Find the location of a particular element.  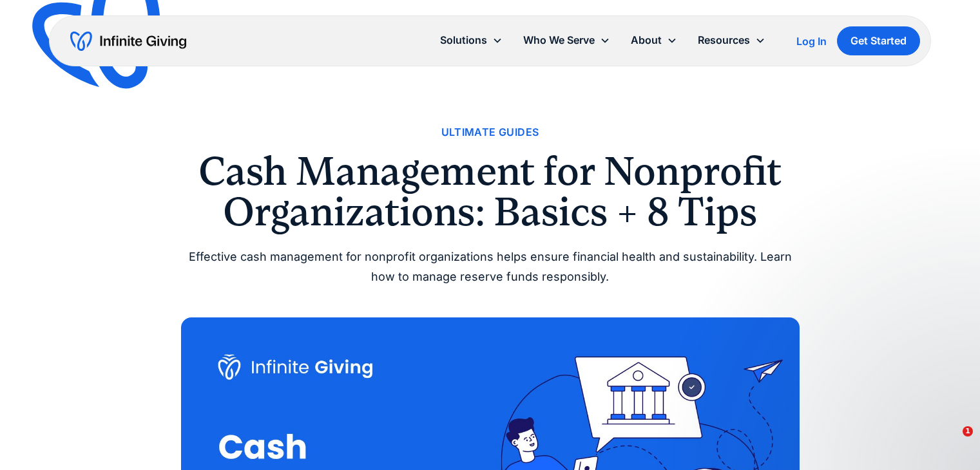

a: home is located at coordinates (128, 41).